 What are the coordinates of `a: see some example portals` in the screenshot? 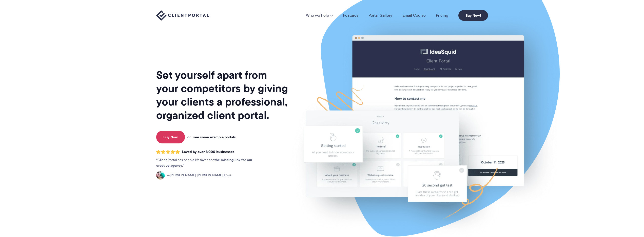 It's located at (215, 137).